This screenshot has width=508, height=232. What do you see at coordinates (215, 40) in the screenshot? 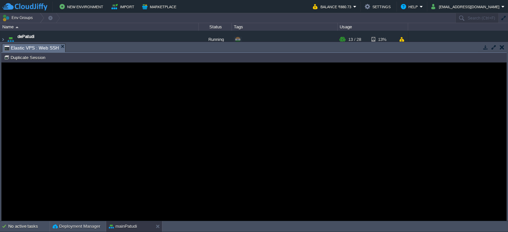
I see `div: Running` at bounding box center [215, 40].